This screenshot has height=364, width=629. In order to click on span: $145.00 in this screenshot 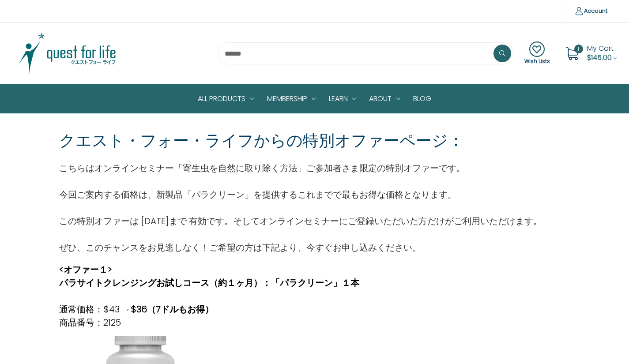, I will do `click(599, 57)`.